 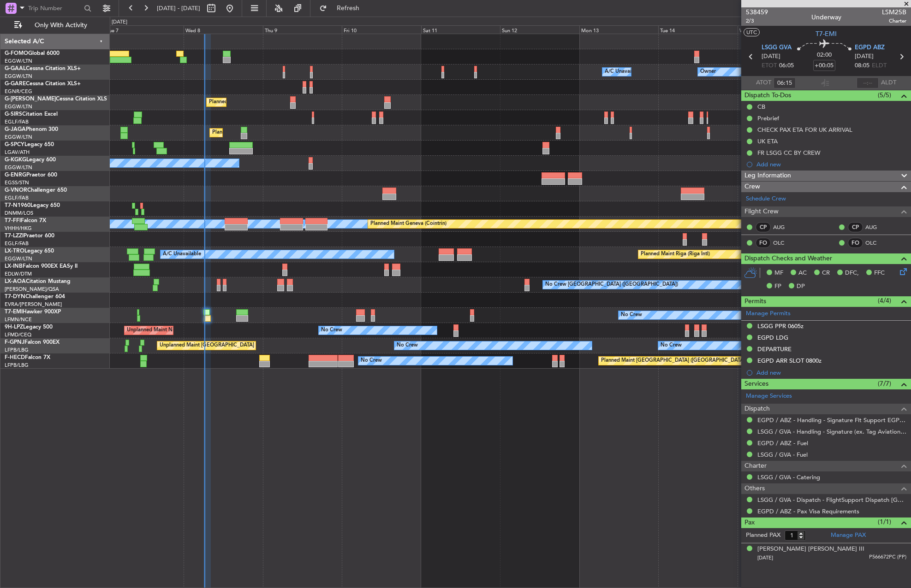 What do you see at coordinates (805, 129) in the screenshot?
I see `div: CHECK PAX ETA FOR UK ARRIVAL` at bounding box center [805, 129].